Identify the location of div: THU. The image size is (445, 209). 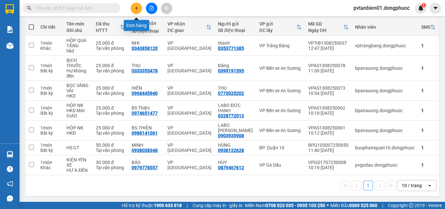
(146, 66).